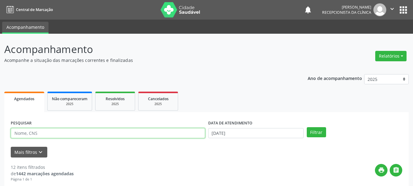 This screenshot has height=186, width=413. What do you see at coordinates (391, 56) in the screenshot?
I see `button: Relatórios` at bounding box center [391, 56].